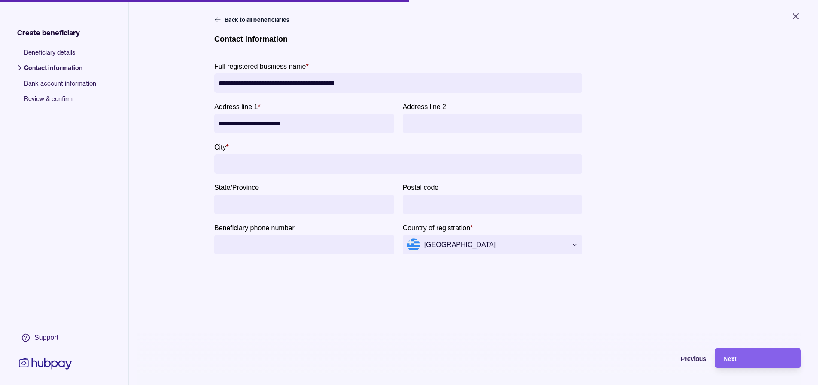 The height and width of the screenshot is (385, 818). I want to click on label: Address line 1, so click(237, 106).